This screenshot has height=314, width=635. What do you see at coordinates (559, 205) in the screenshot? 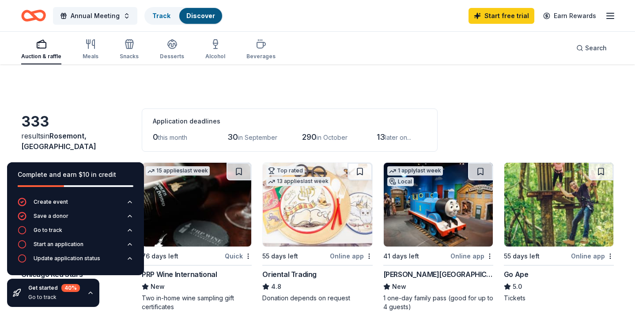
I see `img: Image for Go Ape` at bounding box center [559, 205].